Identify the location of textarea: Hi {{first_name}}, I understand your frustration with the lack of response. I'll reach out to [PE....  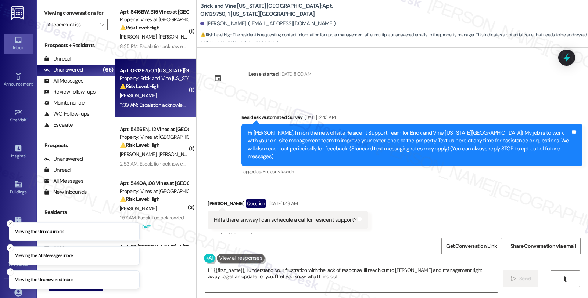
(351, 279).